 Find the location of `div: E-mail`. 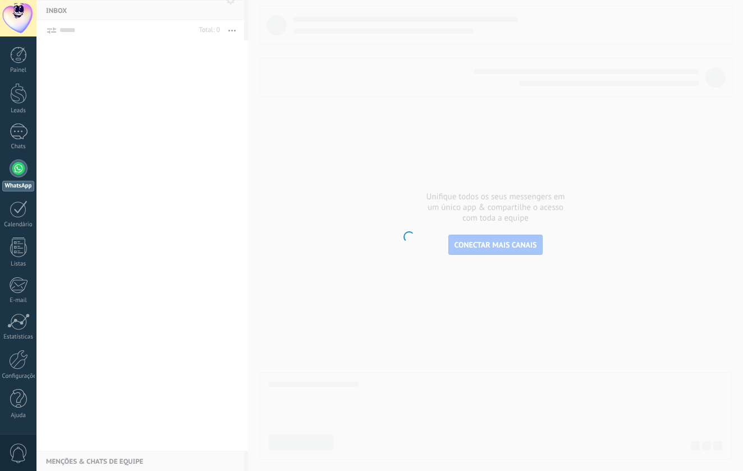

div: E-mail is located at coordinates (19, 300).